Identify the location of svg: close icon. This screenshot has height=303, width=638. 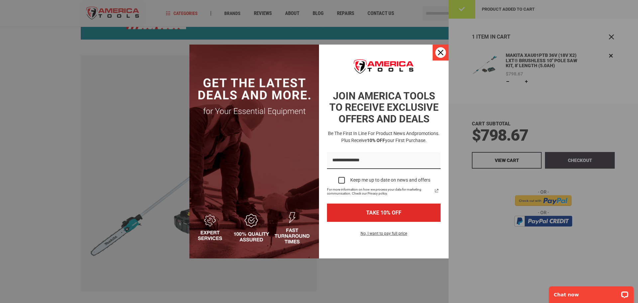
(441, 53).